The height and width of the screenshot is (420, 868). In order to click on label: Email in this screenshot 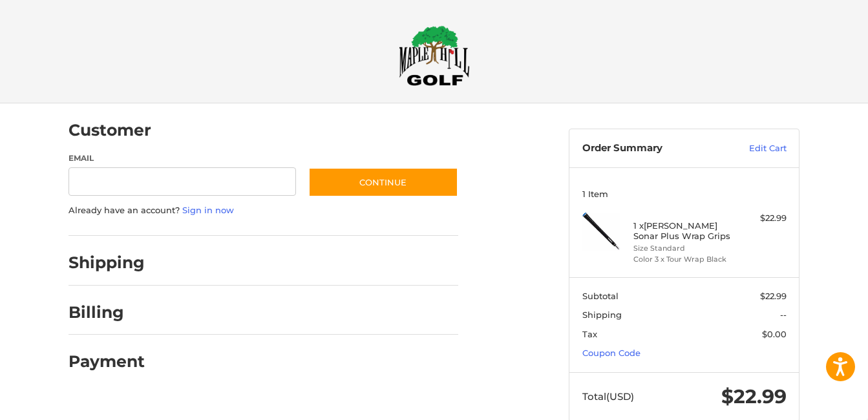, I will do `click(183, 159)`.